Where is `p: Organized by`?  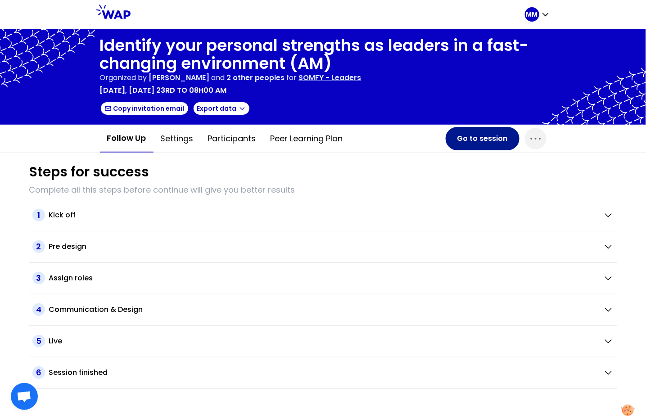
p: Organized by is located at coordinates (123, 78).